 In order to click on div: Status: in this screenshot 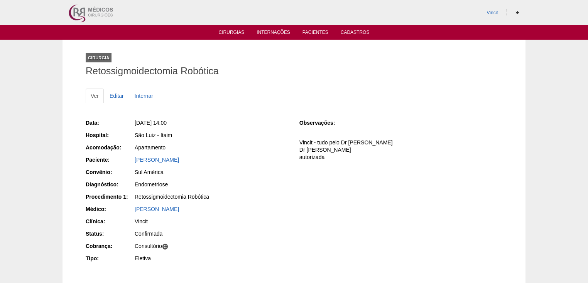, I will do `click(109, 234)`.